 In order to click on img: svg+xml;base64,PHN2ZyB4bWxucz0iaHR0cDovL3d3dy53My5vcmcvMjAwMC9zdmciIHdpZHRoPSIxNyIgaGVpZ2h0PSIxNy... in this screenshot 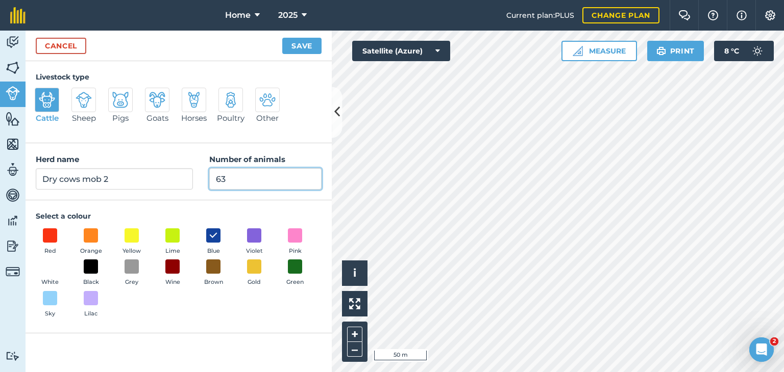, I will do `click(741, 15)`.